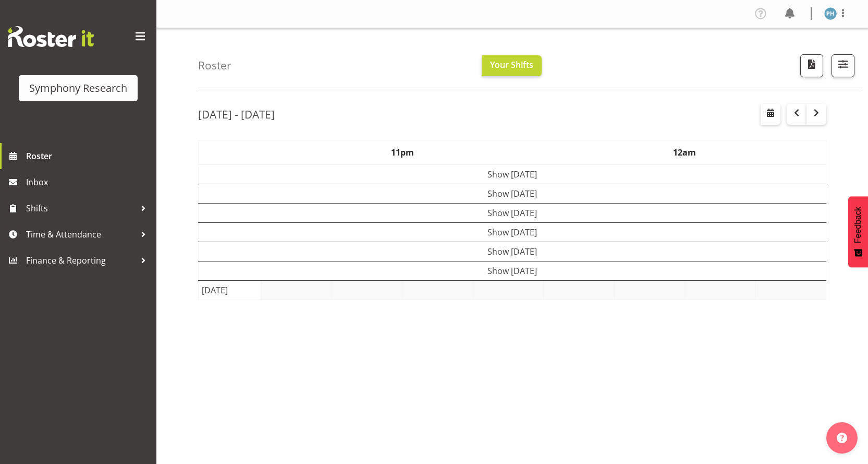  I want to click on button: Filter Shifts, so click(843, 65).